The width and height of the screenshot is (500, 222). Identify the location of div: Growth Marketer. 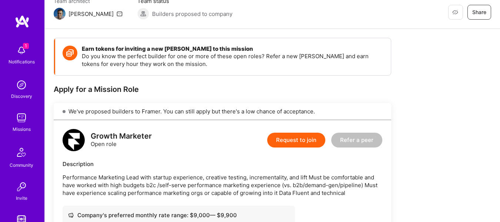
(121, 136).